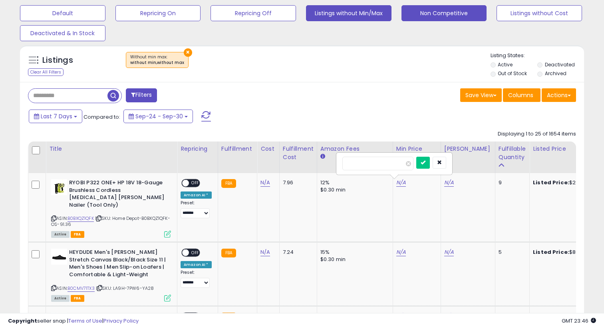 Image resolution: width=604 pixels, height=329 pixels. What do you see at coordinates (158, 13) in the screenshot?
I see `button: Repricing On` at bounding box center [158, 13].